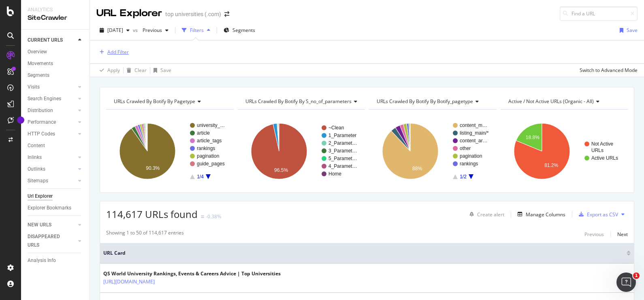  Describe the element at coordinates (622, 234) in the screenshot. I see `button: Next` at that location.